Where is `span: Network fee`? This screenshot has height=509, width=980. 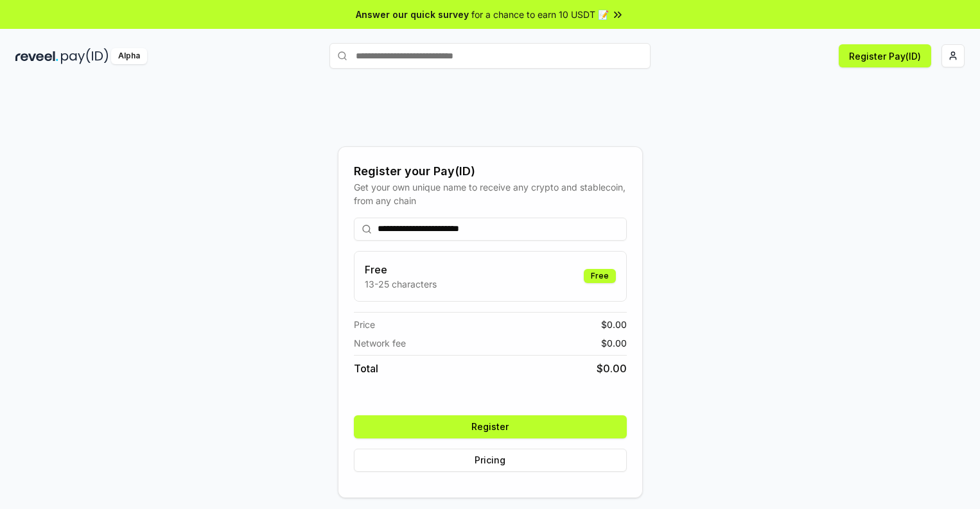
span: Network fee is located at coordinates (379, 343).